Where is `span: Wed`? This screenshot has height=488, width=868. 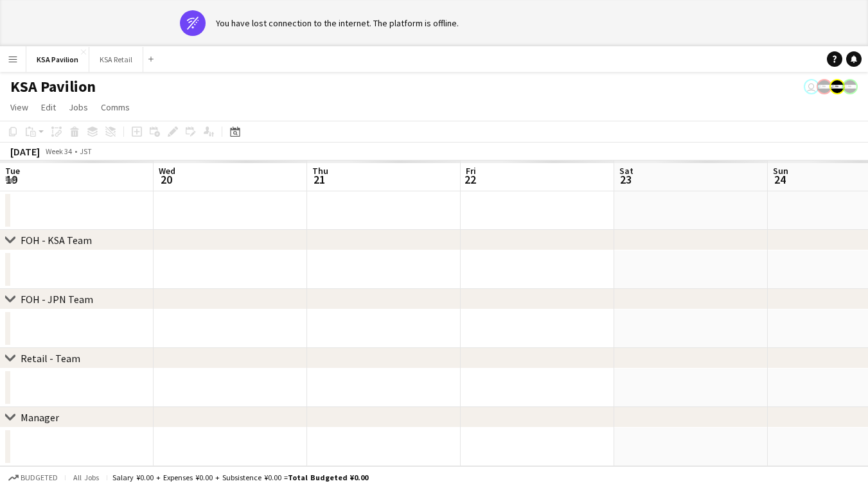 span: Wed is located at coordinates (167, 171).